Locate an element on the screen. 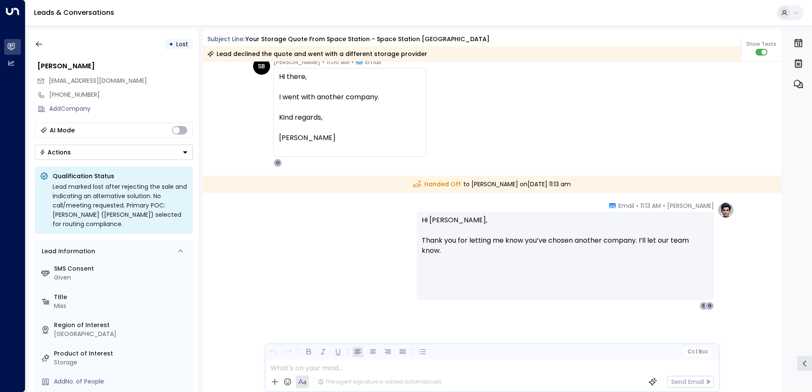 The height and width of the screenshot is (392, 812). span: shabz_31@hotmail.com is located at coordinates (98, 81).